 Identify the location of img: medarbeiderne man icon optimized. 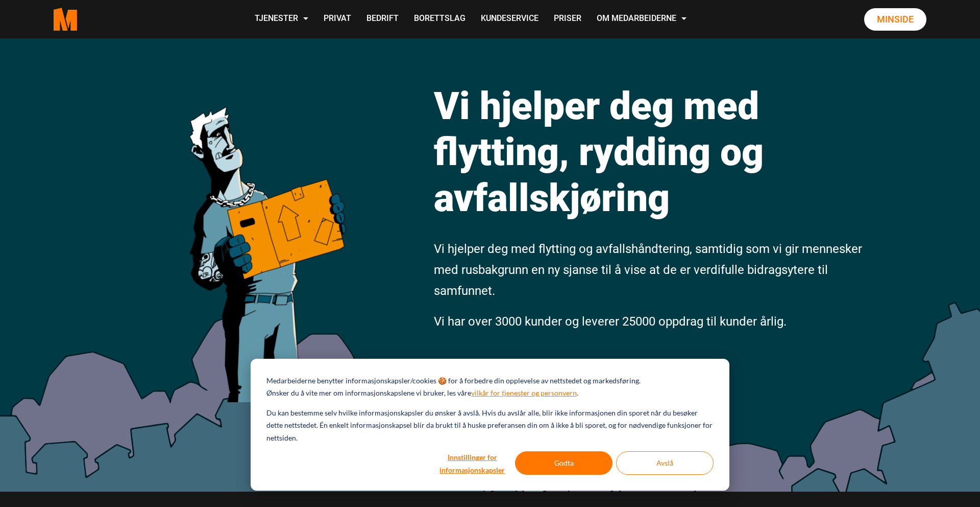
(266, 231).